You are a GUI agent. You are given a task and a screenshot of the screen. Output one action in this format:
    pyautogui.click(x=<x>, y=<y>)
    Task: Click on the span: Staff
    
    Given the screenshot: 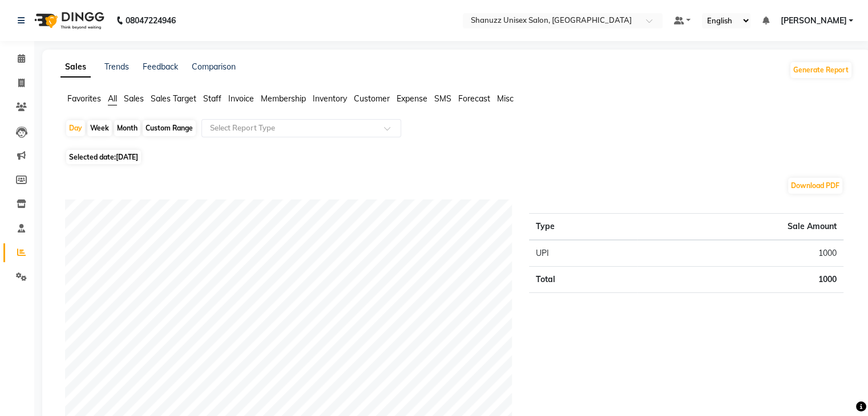 What is the action you would take?
    pyautogui.click(x=212, y=99)
    